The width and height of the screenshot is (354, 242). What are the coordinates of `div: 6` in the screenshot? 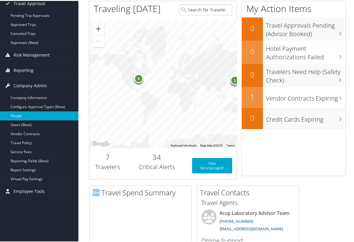 It's located at (139, 77).